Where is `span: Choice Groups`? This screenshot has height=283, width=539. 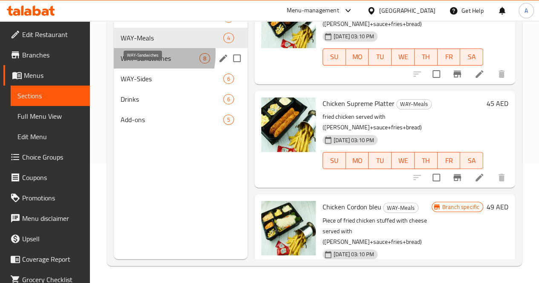 span: Choice Groups is located at coordinates (52, 157).